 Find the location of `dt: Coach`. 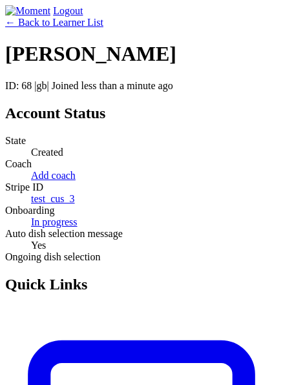

dt: Coach is located at coordinates (141, 164).